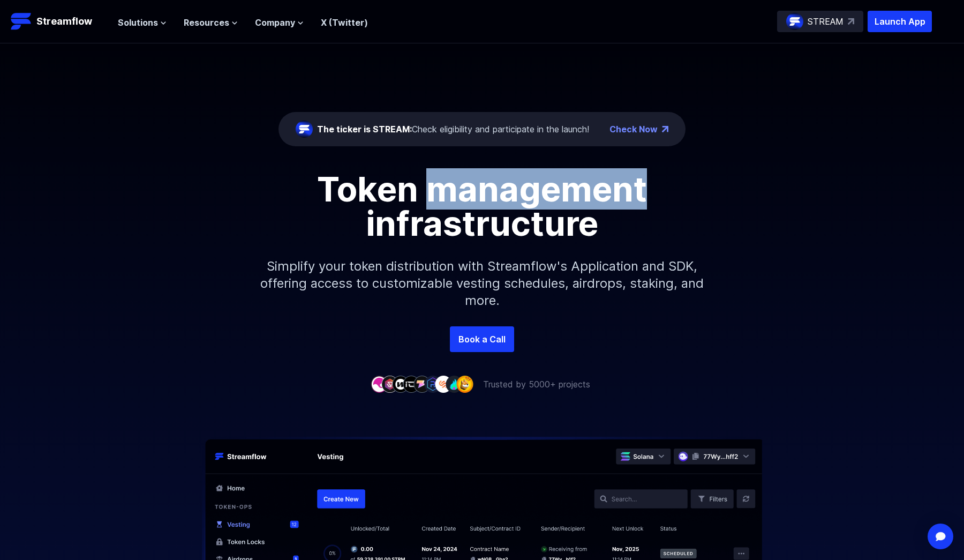  I want to click on p: Launch App, so click(900, 22).